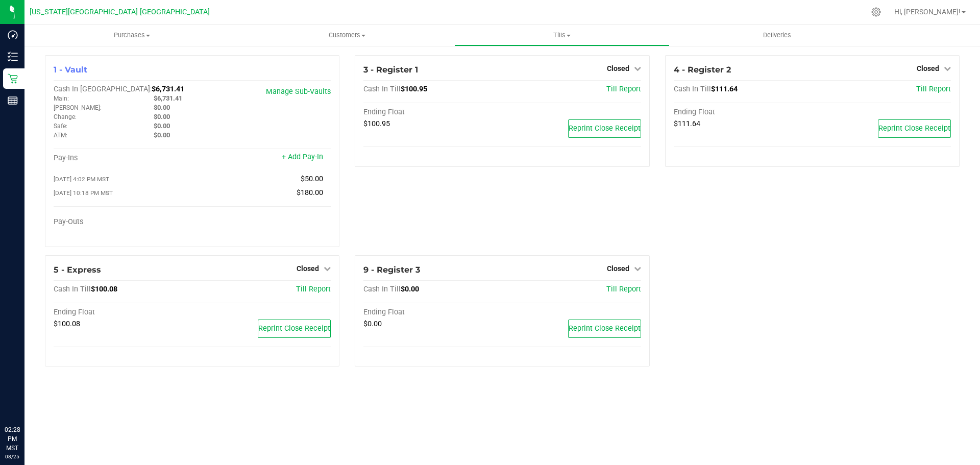 The width and height of the screenshot is (980, 465). I want to click on a: Customers, so click(347, 35).